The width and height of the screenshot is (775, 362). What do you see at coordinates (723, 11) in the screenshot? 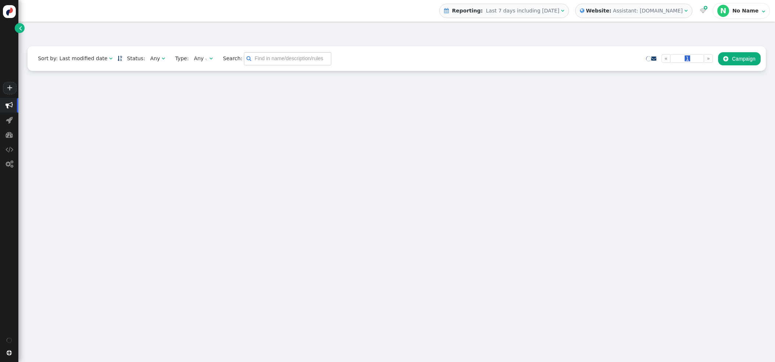
I see `div: N` at bounding box center [723, 11].